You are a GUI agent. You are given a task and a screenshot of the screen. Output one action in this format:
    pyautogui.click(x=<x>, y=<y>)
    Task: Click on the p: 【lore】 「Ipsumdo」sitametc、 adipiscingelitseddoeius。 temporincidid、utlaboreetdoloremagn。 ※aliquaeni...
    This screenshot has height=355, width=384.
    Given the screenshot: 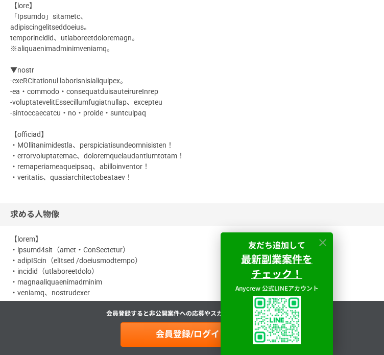 What is the action you would take?
    pyautogui.click(x=192, y=91)
    